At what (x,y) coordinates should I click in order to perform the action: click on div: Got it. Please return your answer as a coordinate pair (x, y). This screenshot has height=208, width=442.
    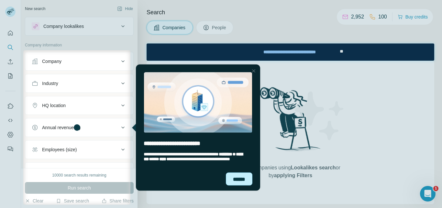
    Looking at the image, I should click on (109, 116).